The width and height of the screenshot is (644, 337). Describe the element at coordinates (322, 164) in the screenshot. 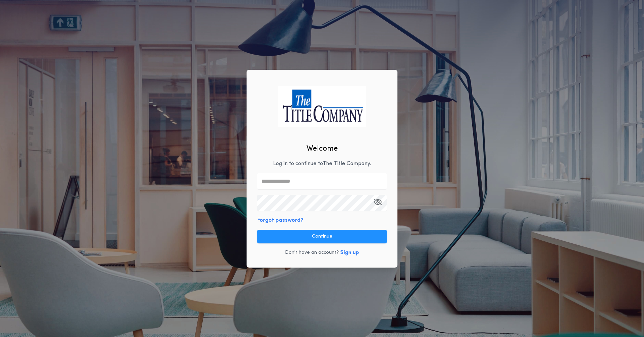

I see `p: Log in to continue to The Title Company .` at that location.